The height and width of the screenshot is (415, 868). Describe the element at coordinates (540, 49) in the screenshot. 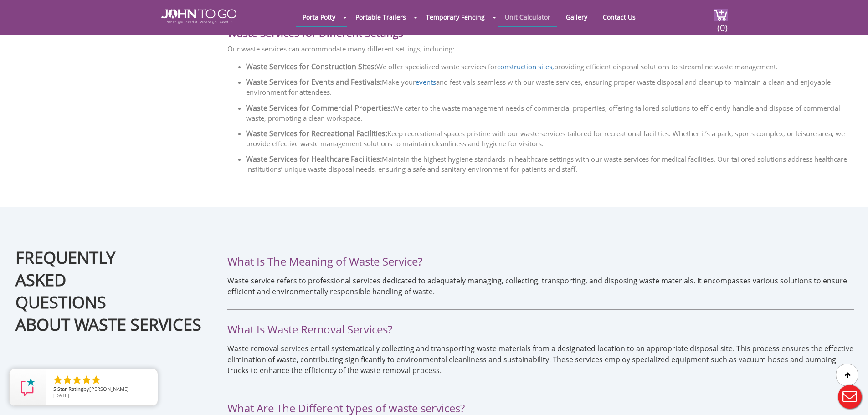

I see `p: Our waste services can accommodate many different settings, including:` at that location.